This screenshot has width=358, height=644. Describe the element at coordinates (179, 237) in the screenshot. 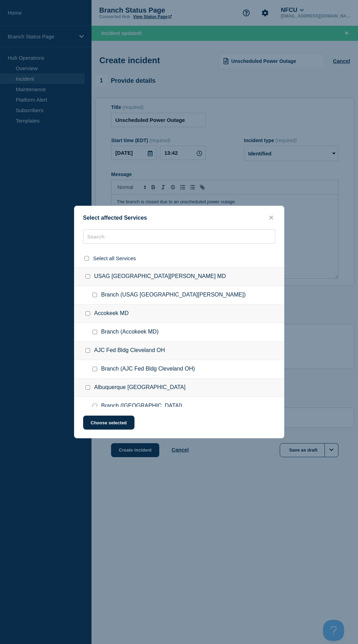

I see `input: Search` at that location.